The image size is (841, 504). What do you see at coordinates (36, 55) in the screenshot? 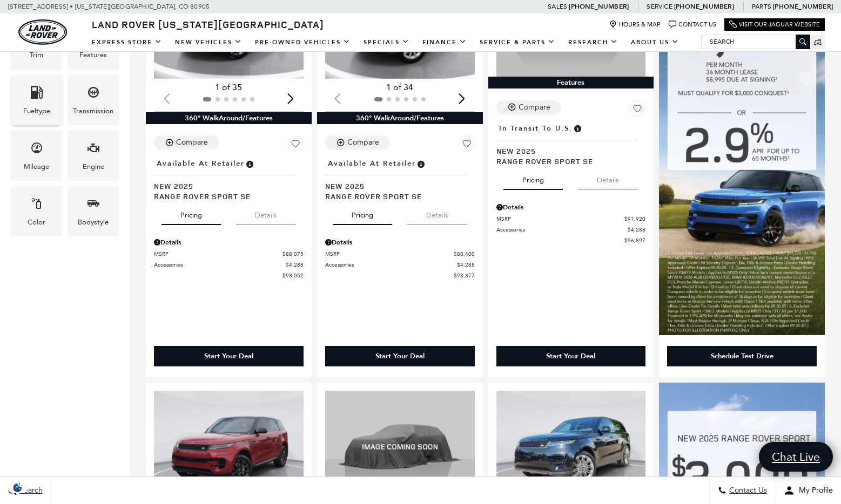
I see `div: Trim` at bounding box center [36, 55].